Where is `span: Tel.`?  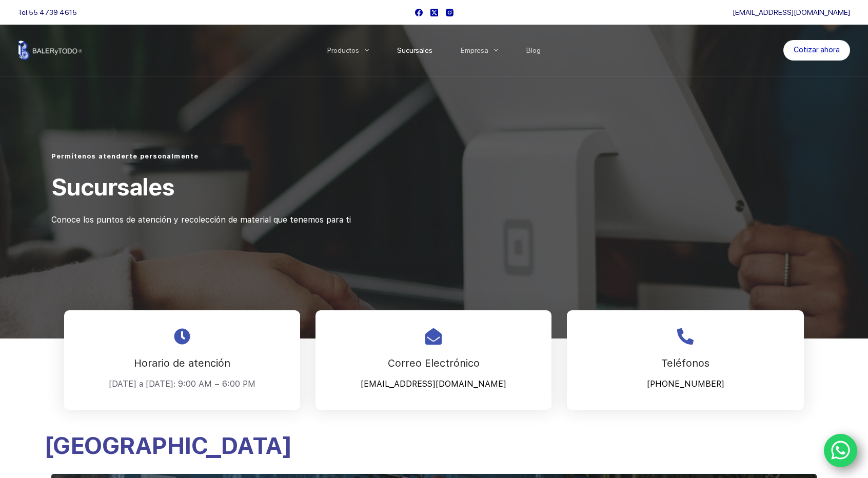
span: Tel. is located at coordinates (47, 13).